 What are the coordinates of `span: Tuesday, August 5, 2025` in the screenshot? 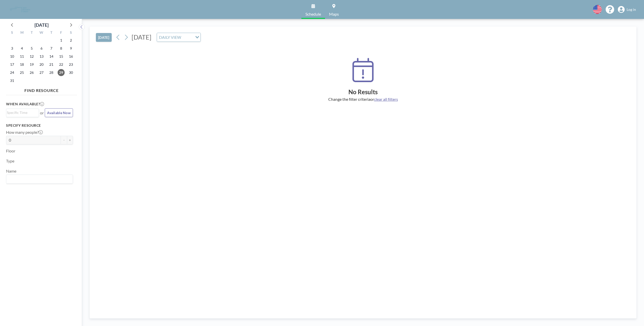 It's located at (32, 48).